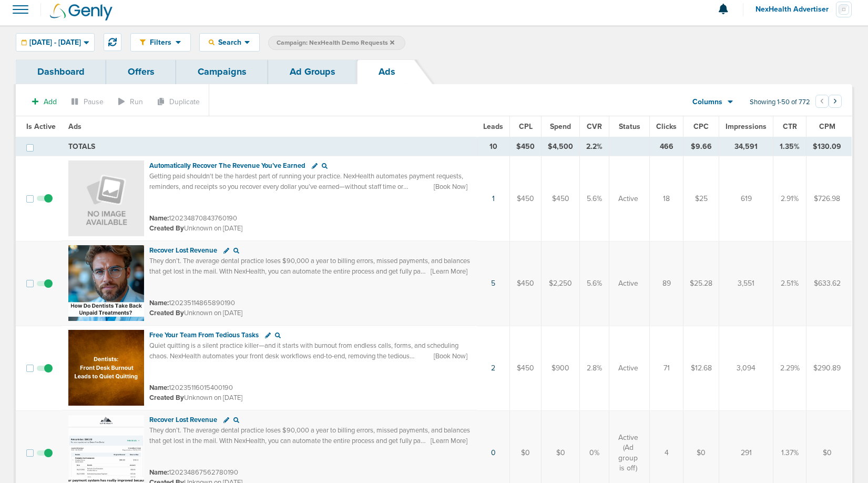 This screenshot has height=483, width=868. I want to click on td: $290.89, so click(829, 368).